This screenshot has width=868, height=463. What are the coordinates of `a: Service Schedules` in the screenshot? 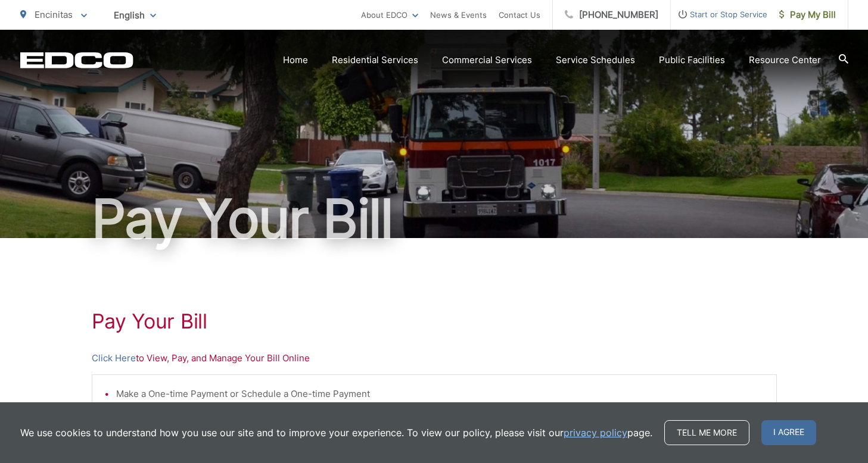 It's located at (595, 61).